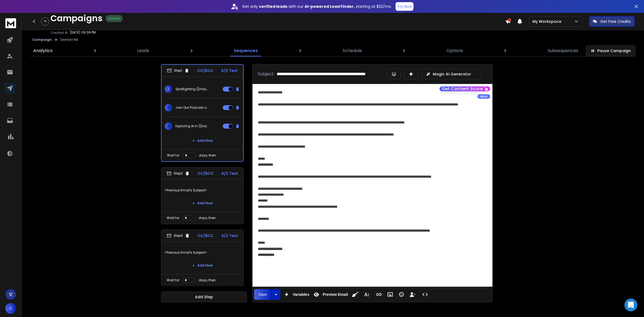  Describe the element at coordinates (204, 296) in the screenshot. I see `button: Add Step` at that location.